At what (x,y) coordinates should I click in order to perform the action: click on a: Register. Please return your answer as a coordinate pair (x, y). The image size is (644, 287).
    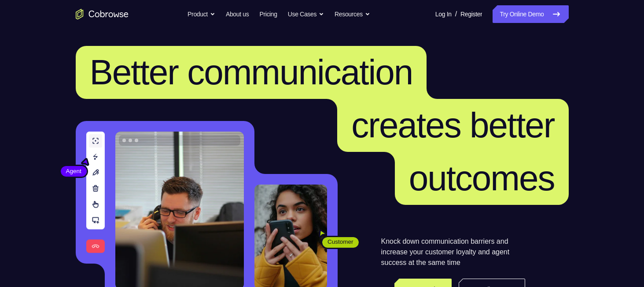
    Looking at the image, I should click on (471, 14).